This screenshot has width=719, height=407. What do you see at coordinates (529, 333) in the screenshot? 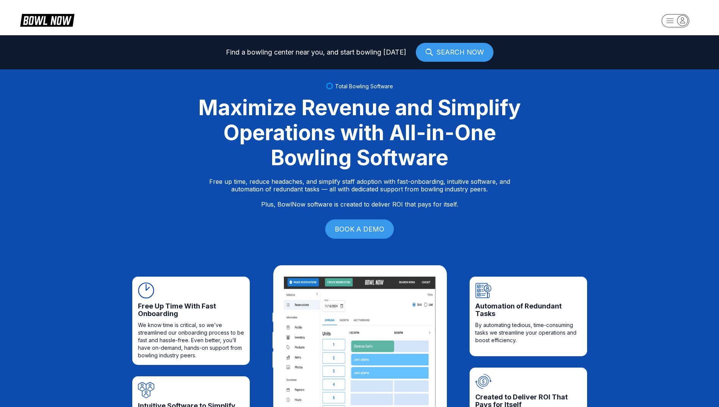
I see `span: By automating tedious, time-consuming tasks we streamline your operations and boost efficiency.` at bounding box center [529, 333].